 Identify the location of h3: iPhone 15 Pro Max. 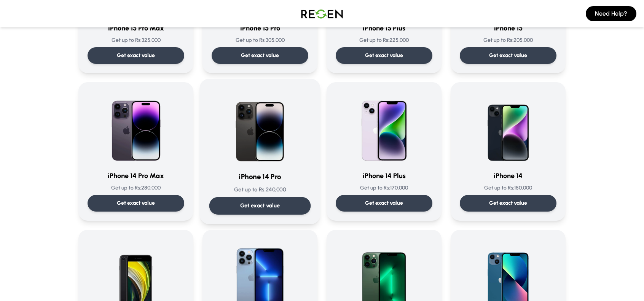
(136, 28).